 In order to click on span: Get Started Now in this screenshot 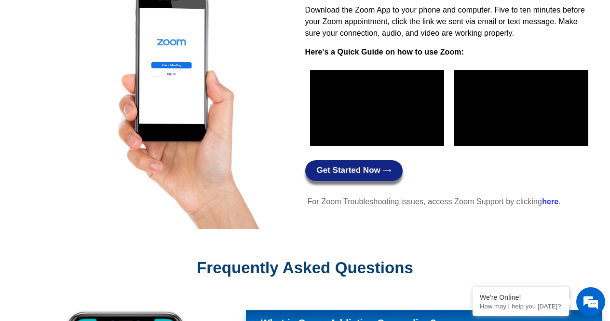, I will do `click(349, 170)`.